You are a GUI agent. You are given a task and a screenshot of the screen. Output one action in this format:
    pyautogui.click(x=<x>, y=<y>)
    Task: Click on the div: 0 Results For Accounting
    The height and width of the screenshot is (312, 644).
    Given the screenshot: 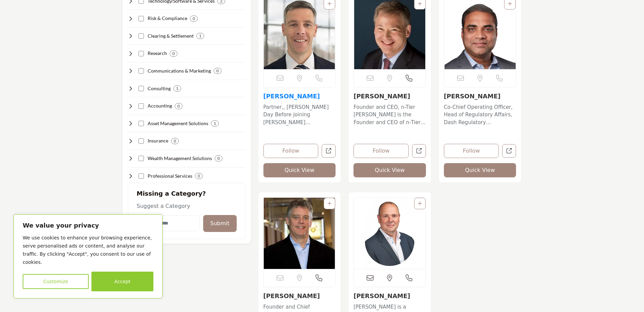 What is the action you would take?
    pyautogui.click(x=178, y=106)
    